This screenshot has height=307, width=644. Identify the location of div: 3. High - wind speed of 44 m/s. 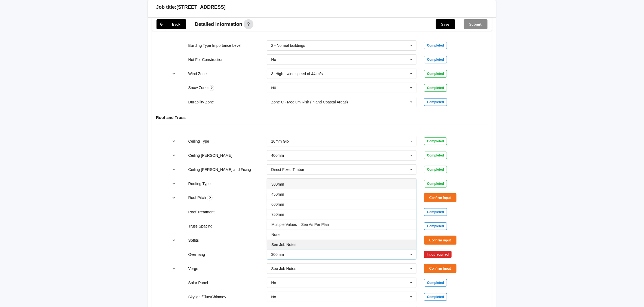
(297, 74).